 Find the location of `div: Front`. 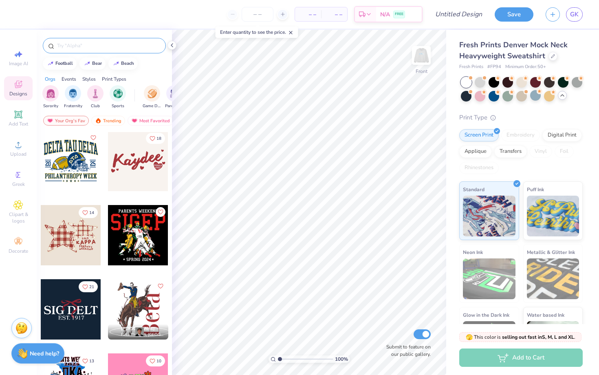

div: Front is located at coordinates (421, 71).